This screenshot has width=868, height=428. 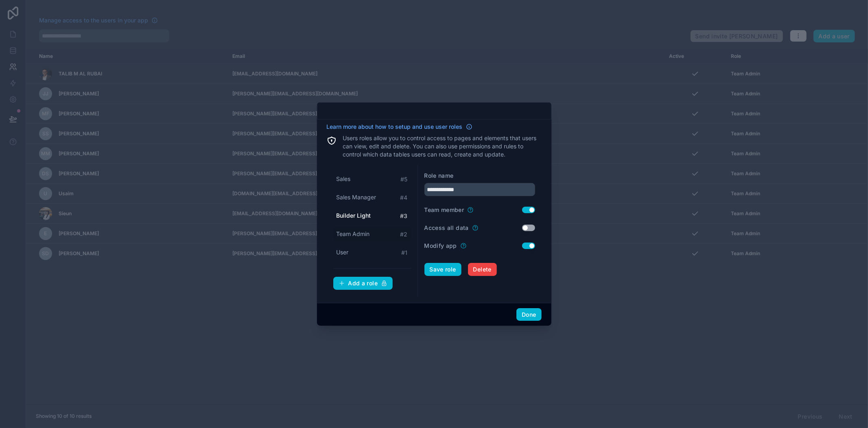 I want to click on span: # 3, so click(x=404, y=216).